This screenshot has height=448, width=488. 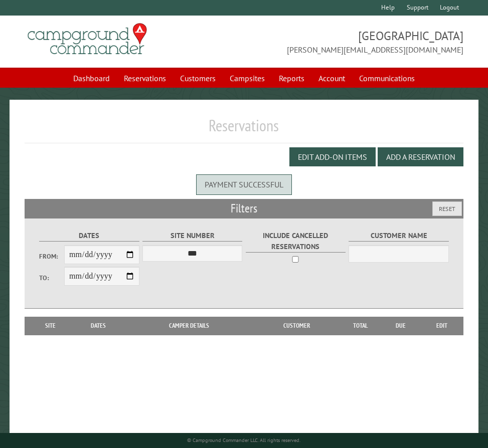 What do you see at coordinates (98, 326) in the screenshot?
I see `th: Dates` at bounding box center [98, 326].